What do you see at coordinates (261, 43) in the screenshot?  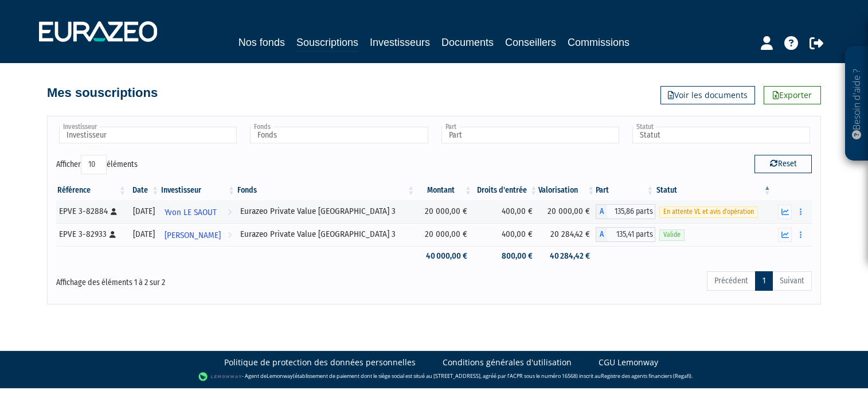 I see `a: Nos fonds` at bounding box center [261, 43].